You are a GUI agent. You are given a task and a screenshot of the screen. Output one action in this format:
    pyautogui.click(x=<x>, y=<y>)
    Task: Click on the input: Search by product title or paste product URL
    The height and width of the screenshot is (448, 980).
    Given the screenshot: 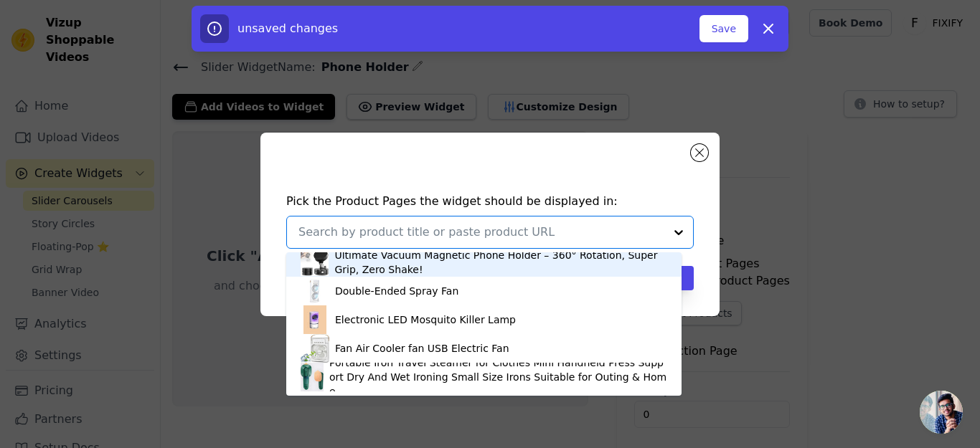 What is the action you would take?
    pyautogui.click(x=481, y=232)
    